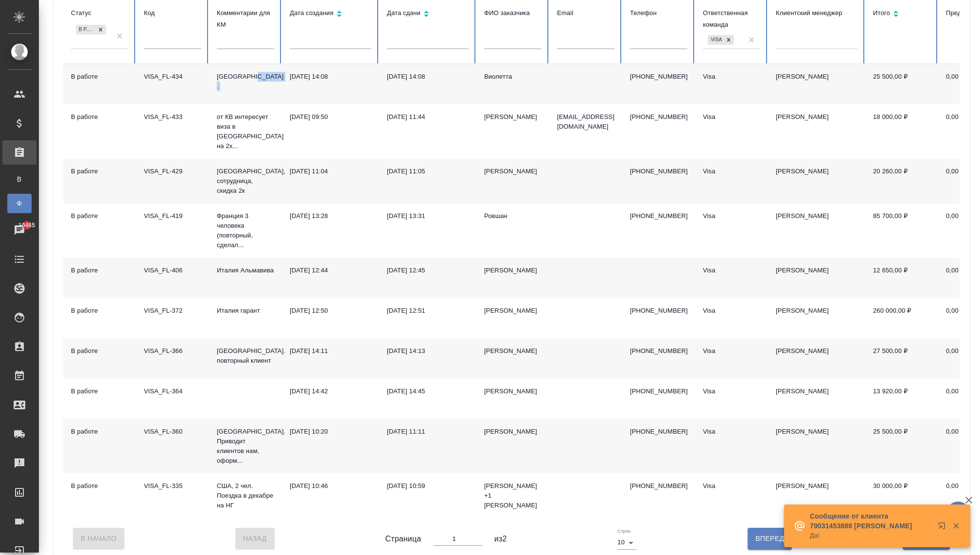 This screenshot has height=555, width=980. Describe the element at coordinates (902, 277) in the screenshot. I see `td: 12 650,00 ₽` at that location.